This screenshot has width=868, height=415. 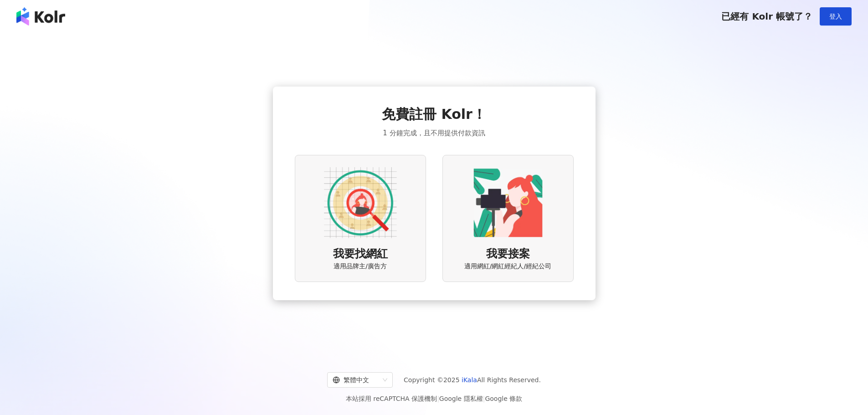 What do you see at coordinates (470, 380) in the screenshot?
I see `a: iKala` at bounding box center [470, 380].